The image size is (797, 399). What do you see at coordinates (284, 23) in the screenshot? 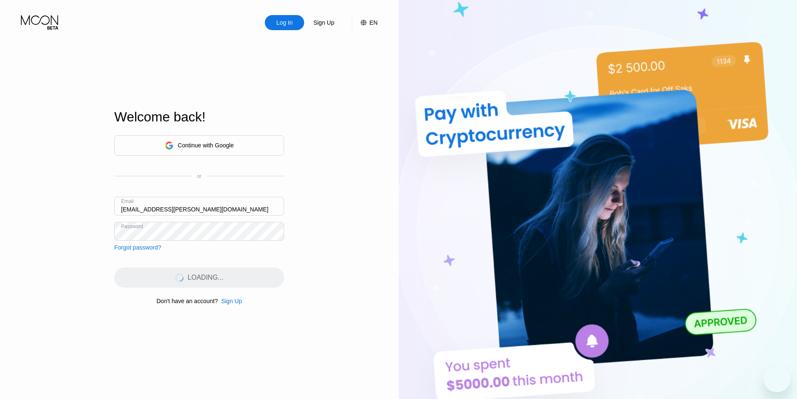
I see `div: Log In` at bounding box center [284, 23].